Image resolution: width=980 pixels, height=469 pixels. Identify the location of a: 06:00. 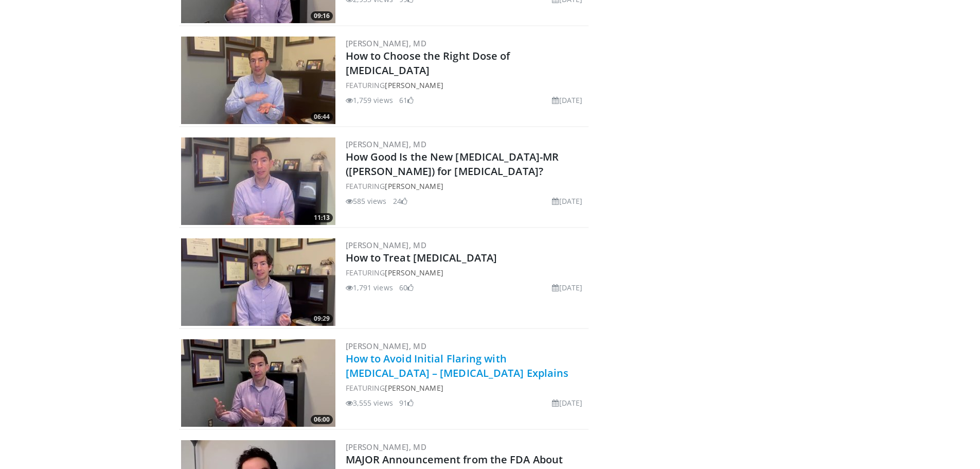
(258, 382).